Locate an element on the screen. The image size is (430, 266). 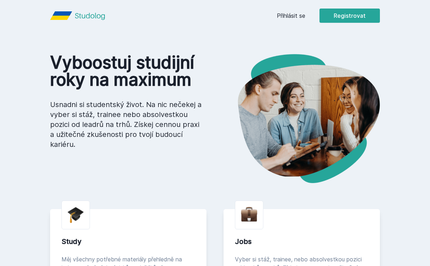
p: Usnadni si studentský život. Na nic nečekej a vyber si stáž, trainee nebo absolvestkou pozici od ... is located at coordinates (127, 124).